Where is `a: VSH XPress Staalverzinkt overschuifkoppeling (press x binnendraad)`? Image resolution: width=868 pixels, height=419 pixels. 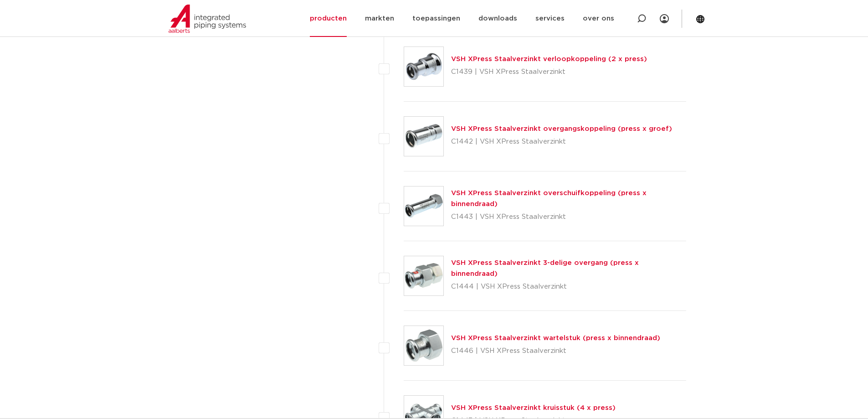 a: VSH XPress Staalverzinkt overschuifkoppeling (press x binnendraad) is located at coordinates (548, 199).